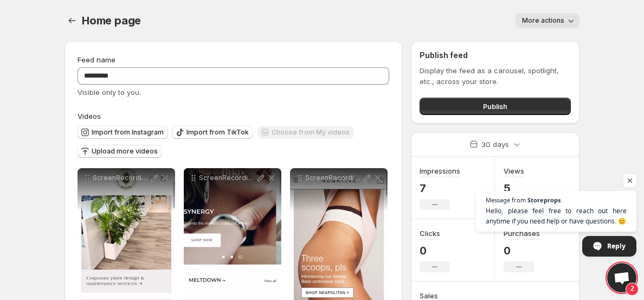 The width and height of the screenshot is (644, 300). Describe the element at coordinates (632, 289) in the screenshot. I see `span: 2` at that location.